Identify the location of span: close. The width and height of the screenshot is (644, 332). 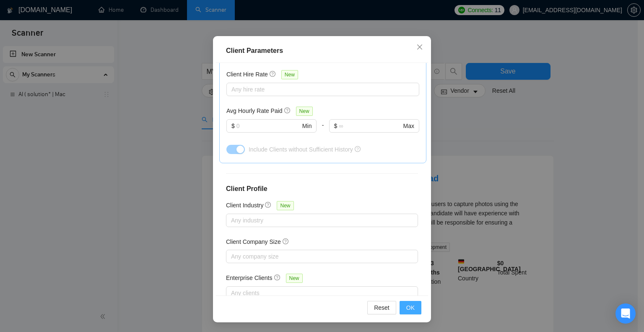
(420, 47).